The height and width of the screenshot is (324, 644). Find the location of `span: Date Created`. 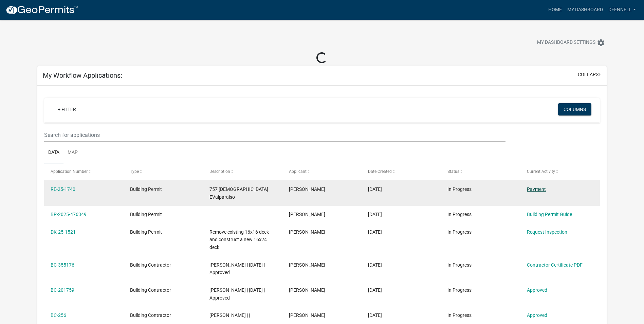

span: Date Created is located at coordinates (380, 171).